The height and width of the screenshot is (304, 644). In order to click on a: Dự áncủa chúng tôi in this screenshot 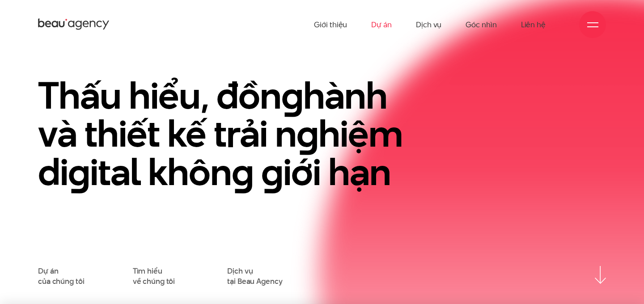, I will do `click(60, 276)`.